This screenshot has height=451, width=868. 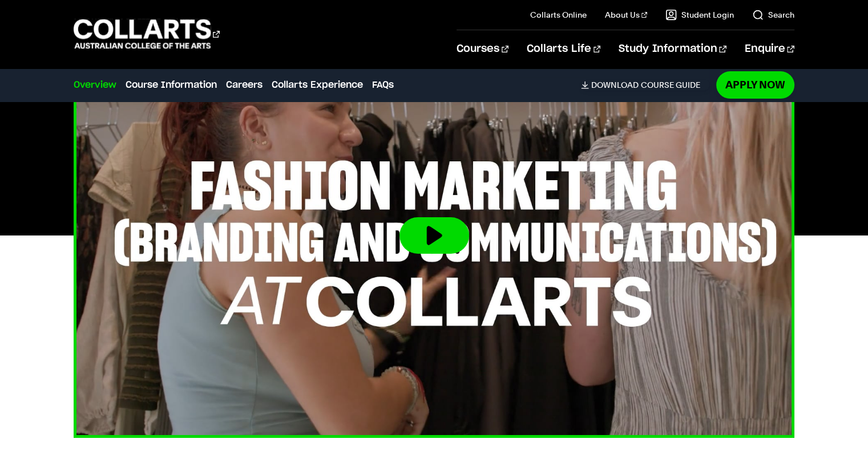 What do you see at coordinates (773, 15) in the screenshot?
I see `a: Search` at bounding box center [773, 15].